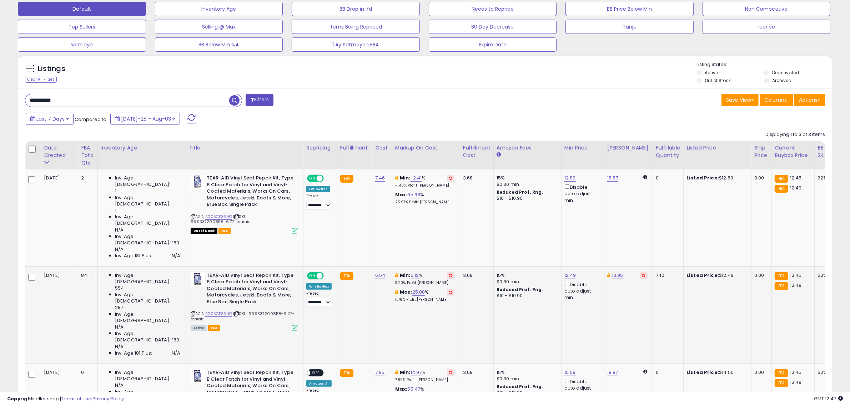  Describe the element at coordinates (716, 276) in the screenshot. I see `div: $12.49` at that location.